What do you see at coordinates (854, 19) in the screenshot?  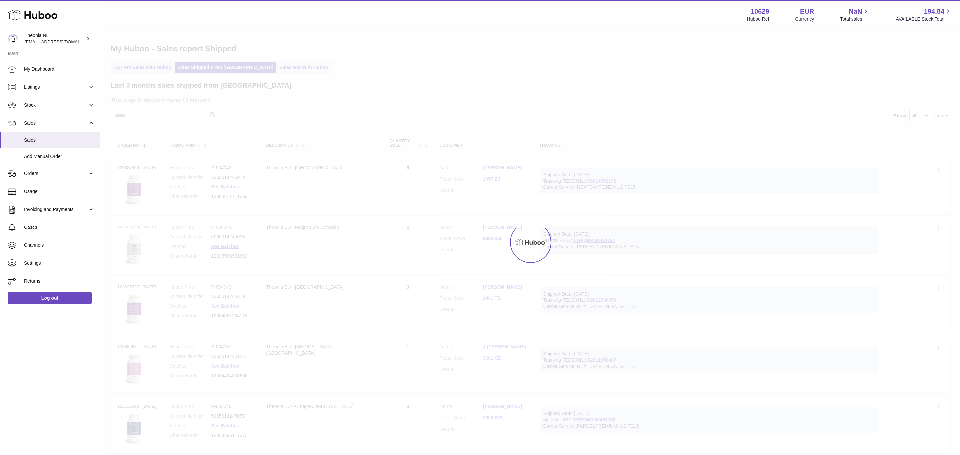 I see `span: Total sales` at bounding box center [854, 19].